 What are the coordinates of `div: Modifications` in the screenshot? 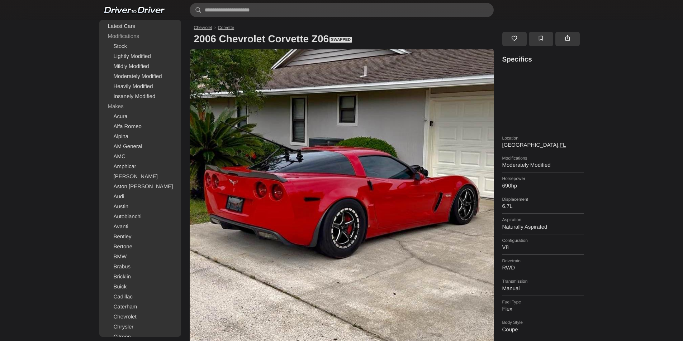 It's located at (140, 37).